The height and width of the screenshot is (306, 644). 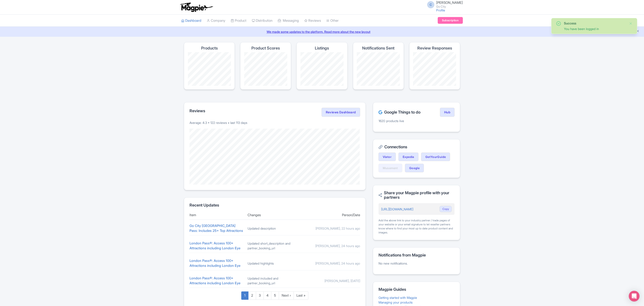 What do you see at coordinates (322, 32) in the screenshot?
I see `a: We made some updates to the platform. Read more about the new layout` at bounding box center [322, 32].